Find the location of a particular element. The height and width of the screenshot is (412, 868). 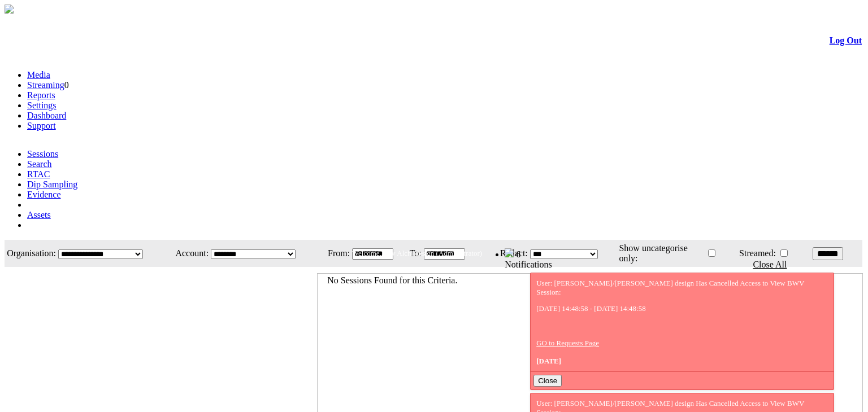

a: RTAC is located at coordinates (39, 174).